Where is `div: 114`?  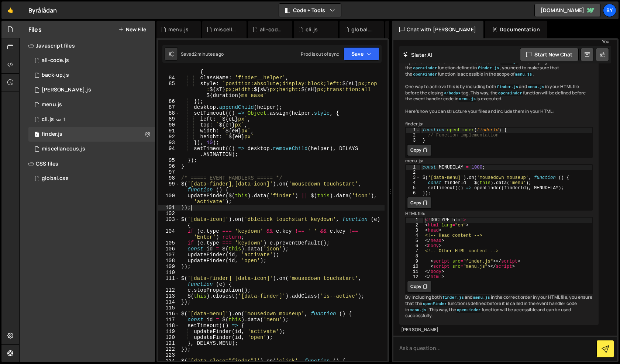 div: 114 is located at coordinates (168, 302).